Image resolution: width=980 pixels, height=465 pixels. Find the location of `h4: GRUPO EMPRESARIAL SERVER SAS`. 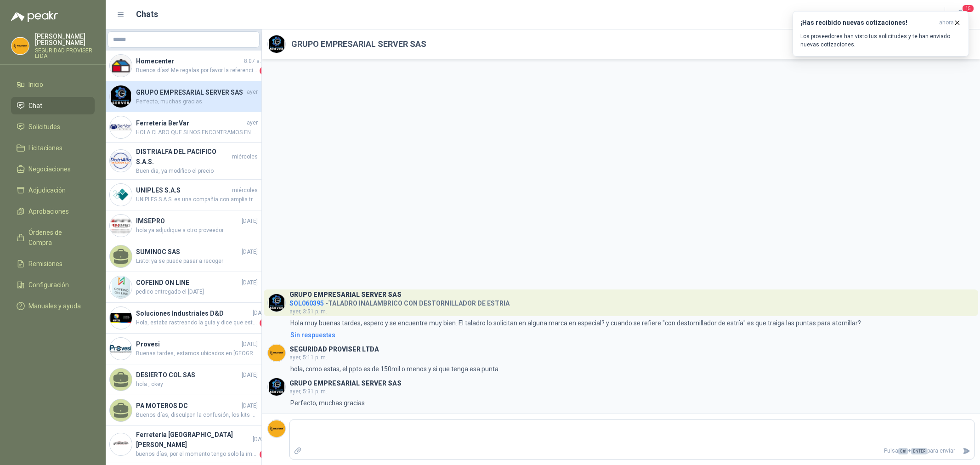

h4: GRUPO EMPRESARIAL SERVER SAS is located at coordinates (190, 93).